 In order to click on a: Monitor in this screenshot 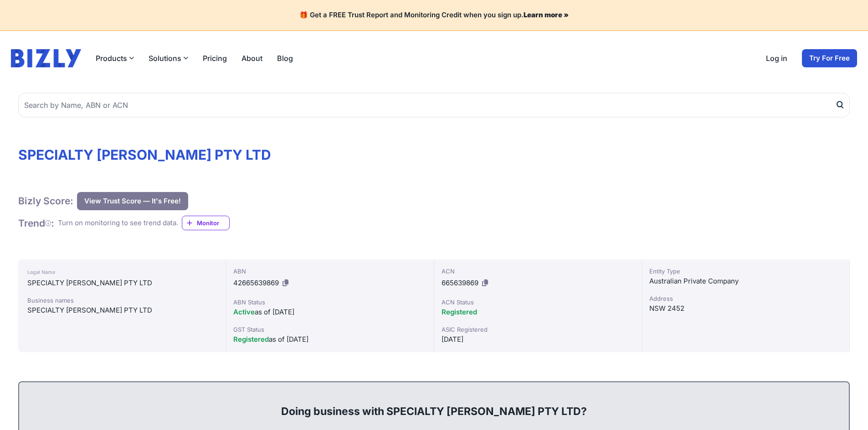, I will do `click(205, 223)`.